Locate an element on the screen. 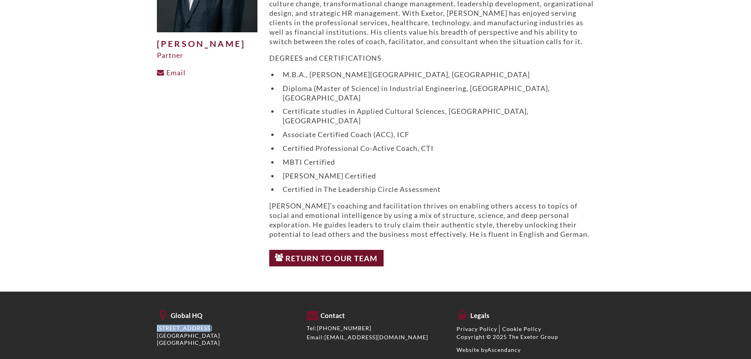 The image size is (751, 359). a: Cookie Policy is located at coordinates (522, 329).